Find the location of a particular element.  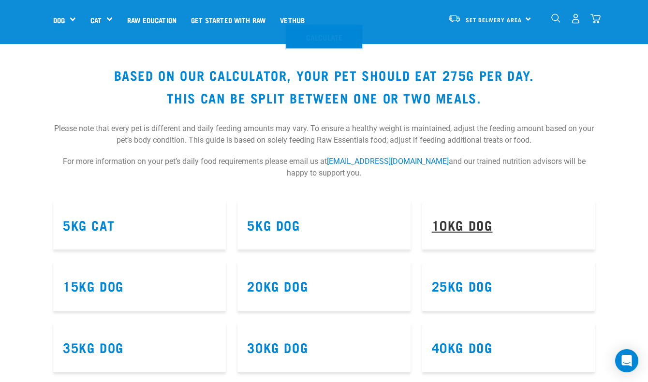

div: Open Intercom Messenger is located at coordinates (626, 361).